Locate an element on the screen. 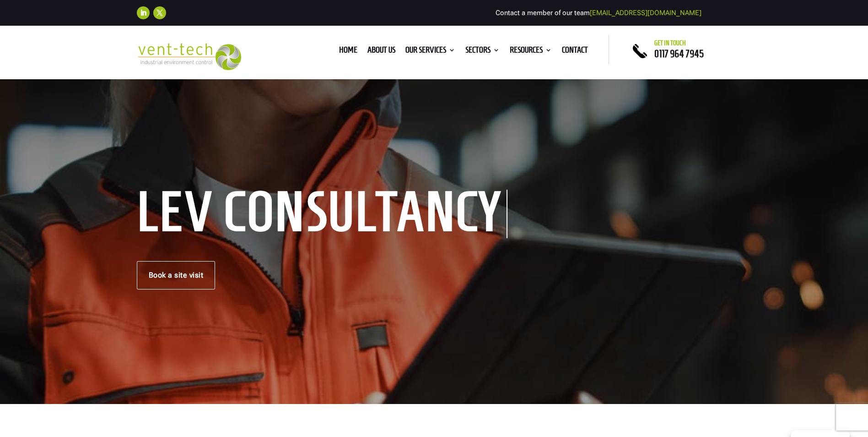 Image resolution: width=868 pixels, height=437 pixels. a: Follow on X is located at coordinates (159, 12).